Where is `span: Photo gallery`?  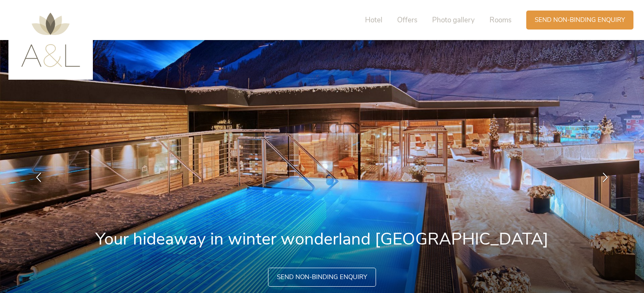 span: Photo gallery is located at coordinates (453, 20).